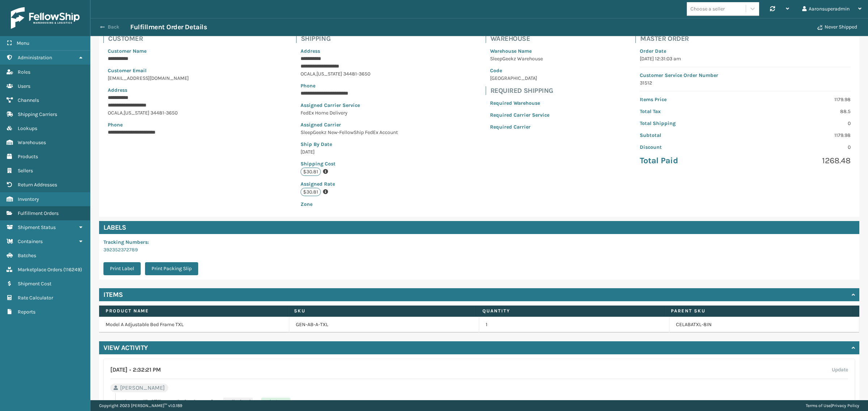  What do you see at coordinates (45, 18) in the screenshot?
I see `img: logo` at bounding box center [45, 18].